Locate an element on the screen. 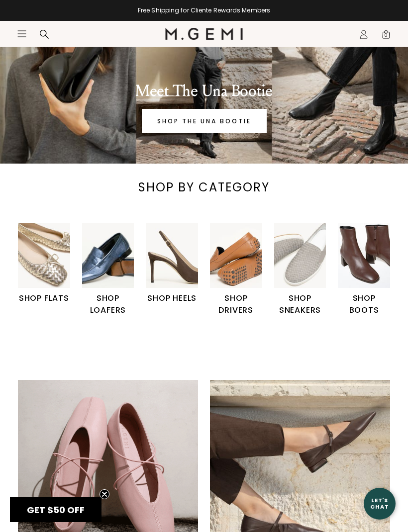 The image size is (408, 532). div: Meet The Una Bootie is located at coordinates (204, 91).